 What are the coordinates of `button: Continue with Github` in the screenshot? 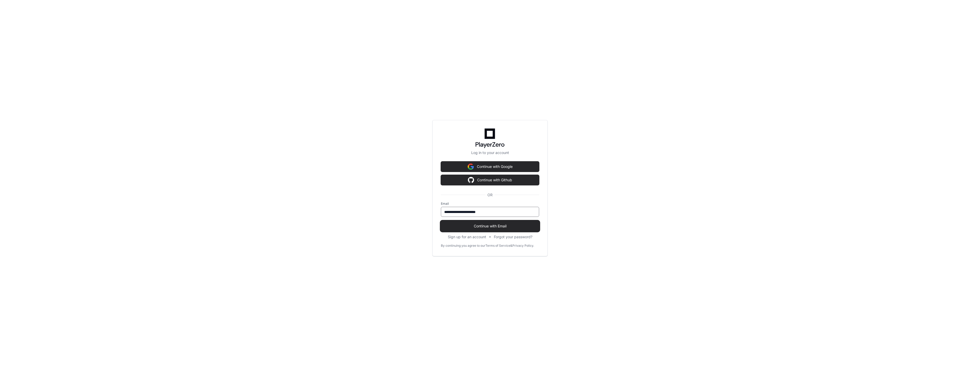 It's located at (490, 180).